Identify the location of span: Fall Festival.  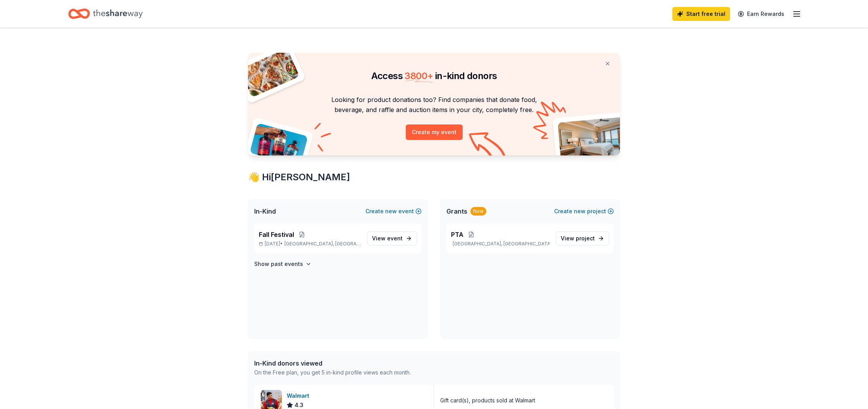
(276, 235).